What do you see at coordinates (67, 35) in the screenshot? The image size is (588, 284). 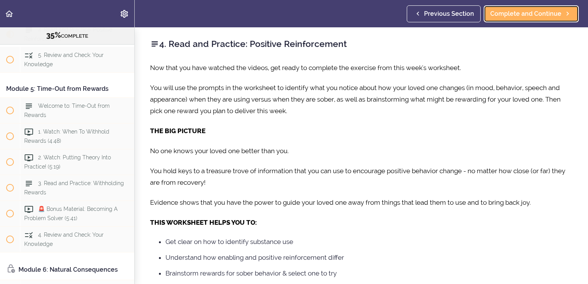 I see `div: COMPLETE` at bounding box center [67, 35].